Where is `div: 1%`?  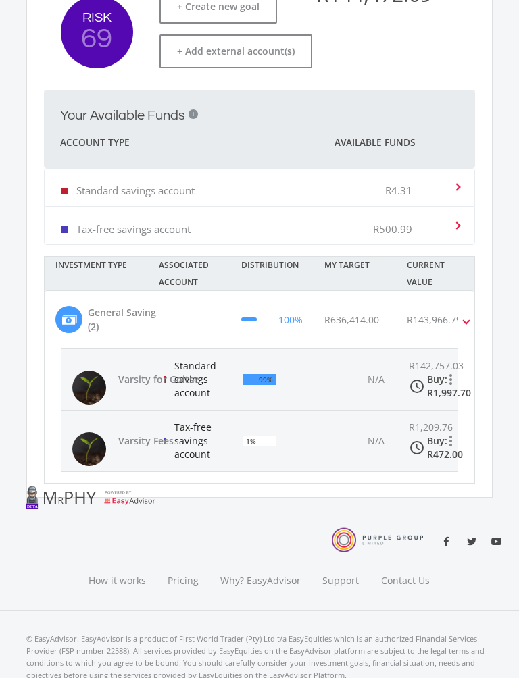
div: 1% is located at coordinates (249, 442).